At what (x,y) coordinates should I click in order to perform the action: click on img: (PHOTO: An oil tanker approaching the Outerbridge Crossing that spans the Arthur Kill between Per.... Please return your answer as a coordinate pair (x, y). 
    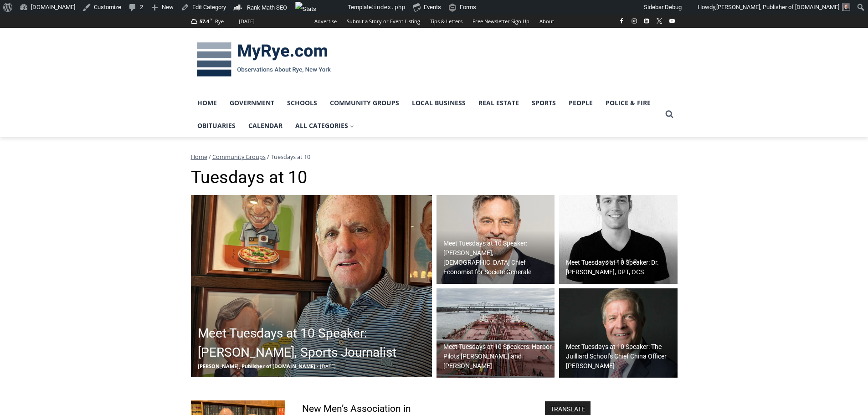
    Looking at the image, I should click on (496, 334).